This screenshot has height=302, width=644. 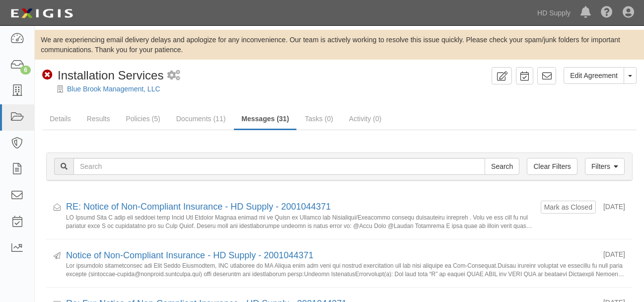 What do you see at coordinates (265, 119) in the screenshot?
I see `a: Messages (31)` at bounding box center [265, 119].